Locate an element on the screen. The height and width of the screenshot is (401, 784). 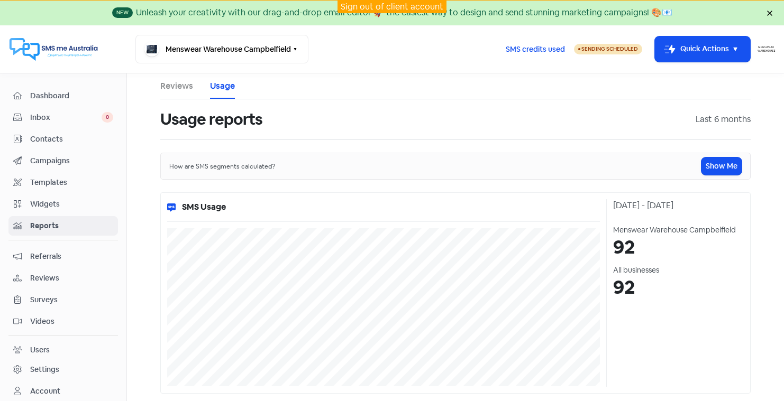
span: Reports is located at coordinates (71, 226).